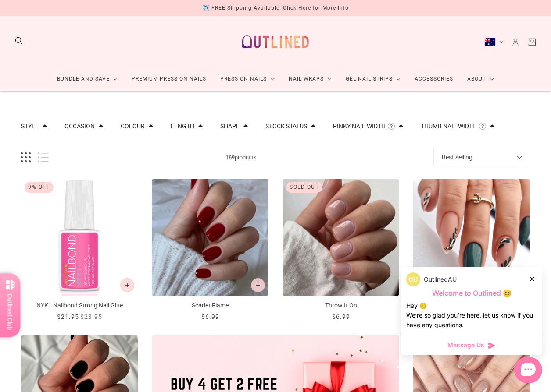 This screenshot has width=551, height=392. Describe the element at coordinates (341, 250) in the screenshot. I see `a: Throw It On` at that location.